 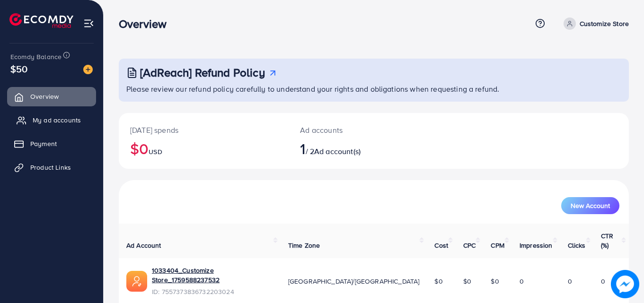 I want to click on span: 1, so click(x=302, y=148).